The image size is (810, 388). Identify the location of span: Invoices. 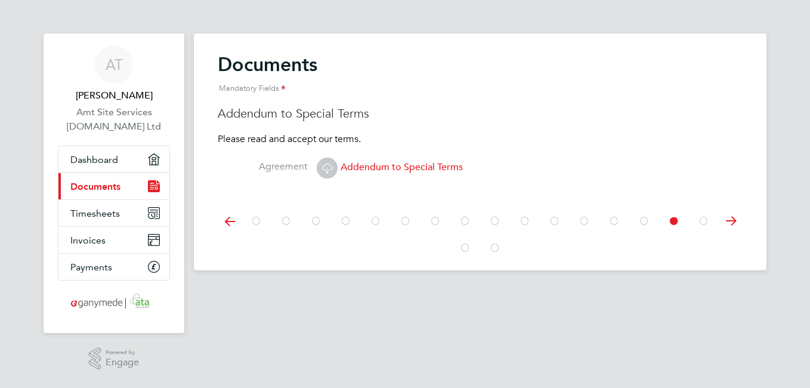
(88, 240).